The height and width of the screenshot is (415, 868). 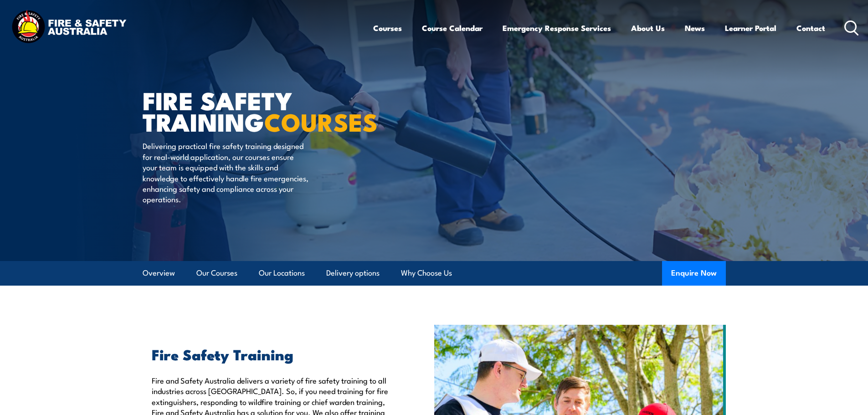 What do you see at coordinates (387, 28) in the screenshot?
I see `a: Courses` at bounding box center [387, 28].